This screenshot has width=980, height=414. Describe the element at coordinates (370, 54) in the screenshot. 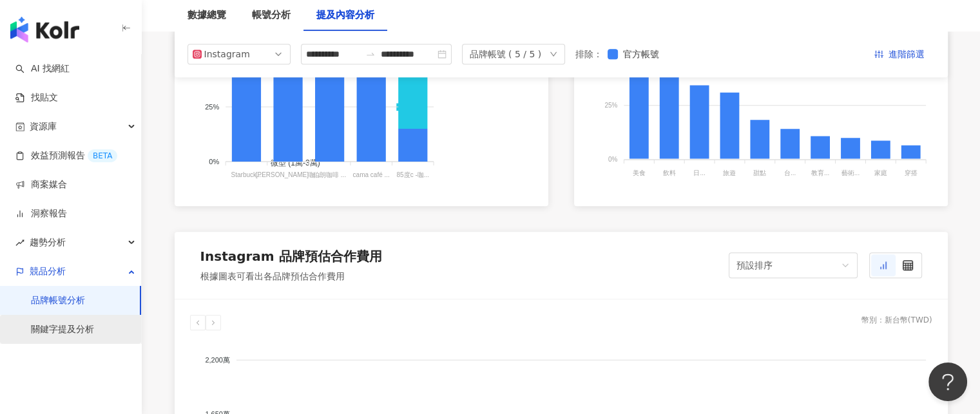

I see `span: swap-right` at that location.